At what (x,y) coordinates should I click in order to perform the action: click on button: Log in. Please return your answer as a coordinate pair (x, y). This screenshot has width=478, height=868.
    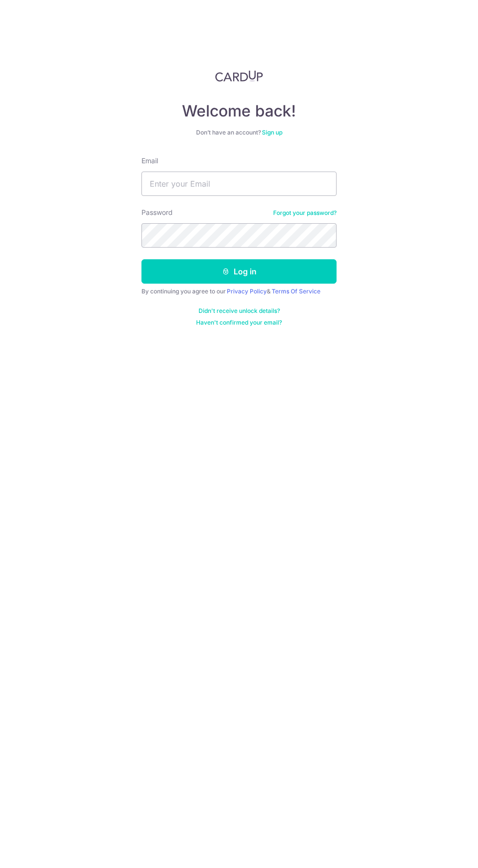
    Looking at the image, I should click on (239, 272).